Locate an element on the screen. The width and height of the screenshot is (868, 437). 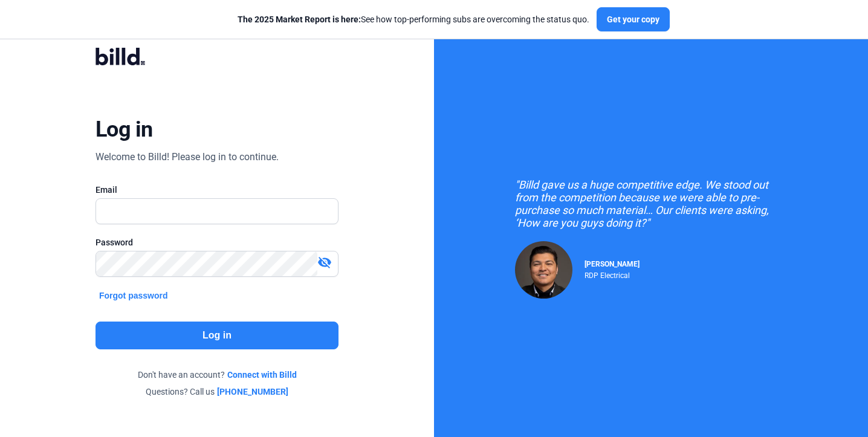
a: Connect with Billd is located at coordinates (262, 375).